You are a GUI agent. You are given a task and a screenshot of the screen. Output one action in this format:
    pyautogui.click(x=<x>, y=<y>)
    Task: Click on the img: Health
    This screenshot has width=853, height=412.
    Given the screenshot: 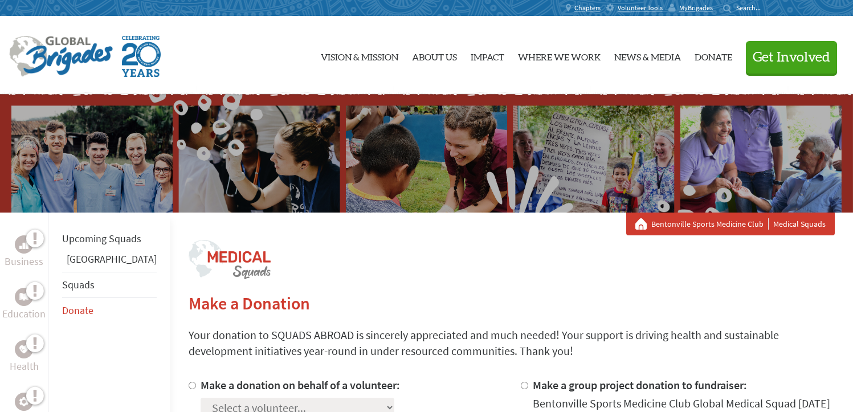 What is the action you would take?
    pyautogui.click(x=24, y=349)
    